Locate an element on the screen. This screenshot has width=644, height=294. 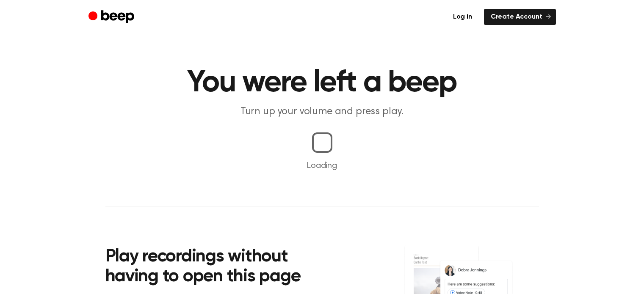
h2: Play recordings without having to open this page is located at coordinates (219, 267).